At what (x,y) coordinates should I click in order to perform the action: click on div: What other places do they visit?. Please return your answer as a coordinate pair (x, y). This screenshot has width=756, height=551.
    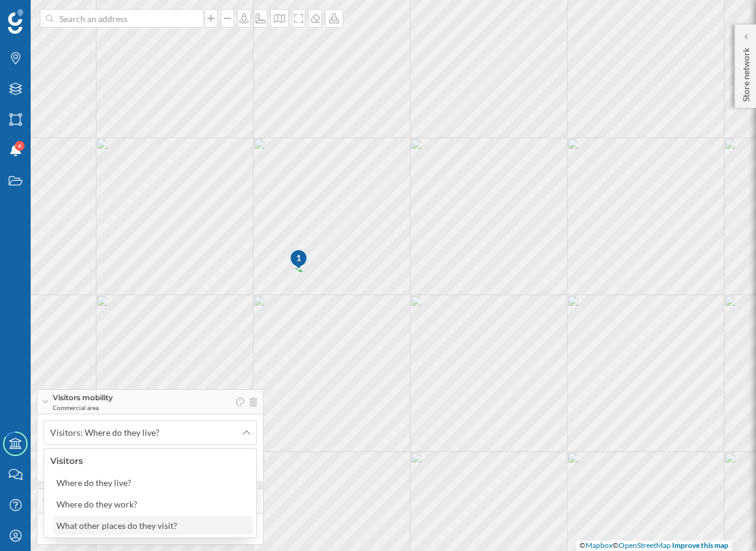
    Looking at the image, I should click on (117, 525).